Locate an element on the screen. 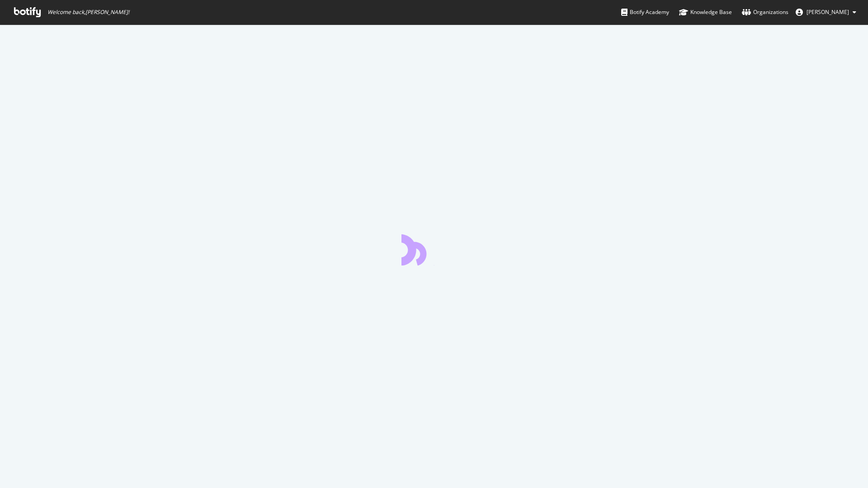 This screenshot has width=868, height=488. div: animation is located at coordinates (434, 249).